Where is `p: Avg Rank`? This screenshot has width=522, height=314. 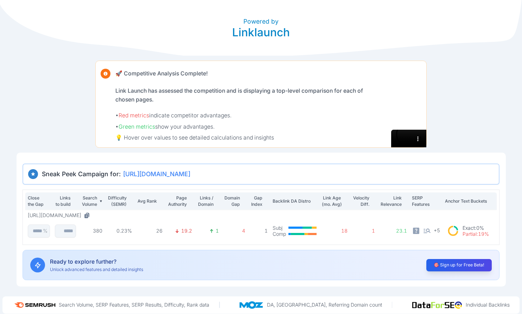
p: Avg Rank is located at coordinates (147, 201).